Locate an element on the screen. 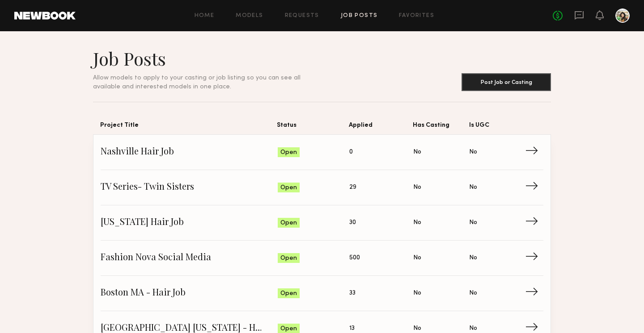  span: 30 is located at coordinates (352, 223).